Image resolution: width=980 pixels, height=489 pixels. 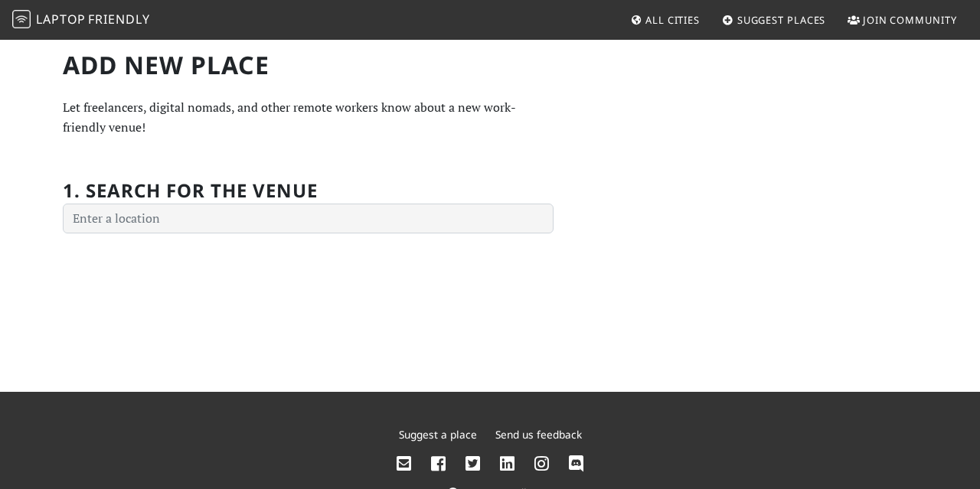 I want to click on a: Send us feedback, so click(x=539, y=434).